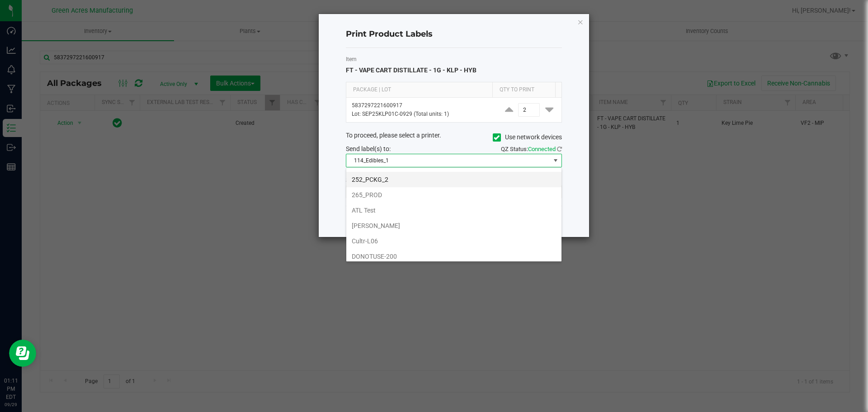  What do you see at coordinates (454, 59) in the screenshot?
I see `label: Item` at bounding box center [454, 59].